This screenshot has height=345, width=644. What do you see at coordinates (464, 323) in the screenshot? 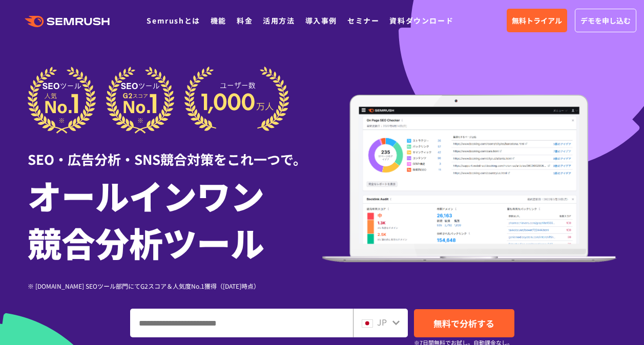
I see `span: 無料で分析する` at bounding box center [464, 323].